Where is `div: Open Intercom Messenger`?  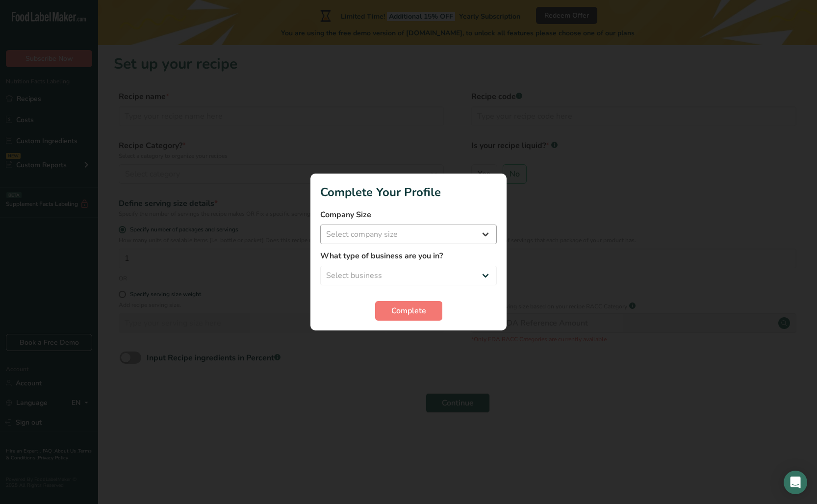
div: Open Intercom Messenger is located at coordinates (795, 483).